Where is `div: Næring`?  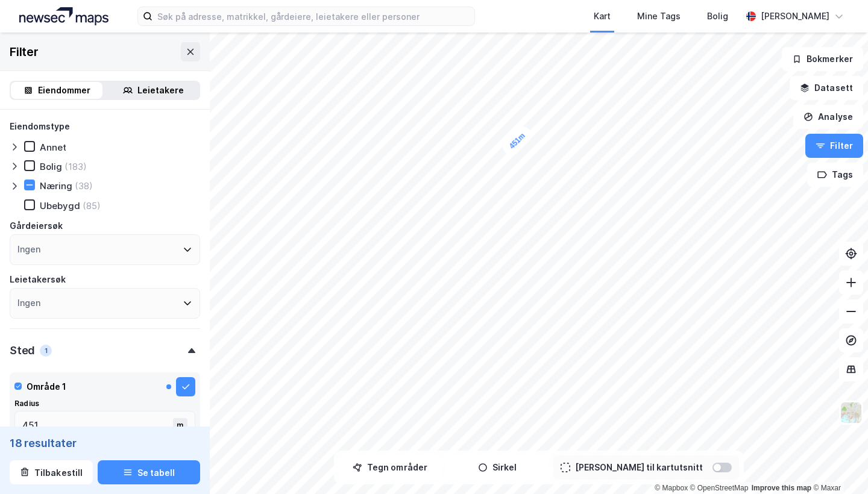 div: Næring is located at coordinates (56, 186).